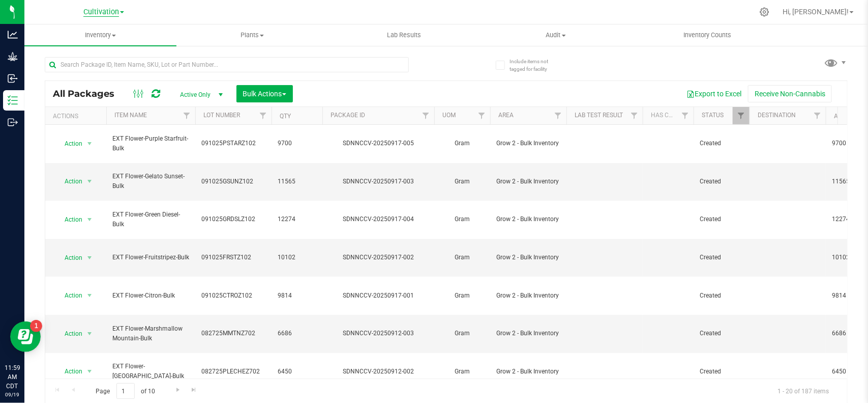 The height and width of the screenshot is (403, 868). Describe the element at coordinates (713, 115) in the screenshot. I see `a: Status` at that location.